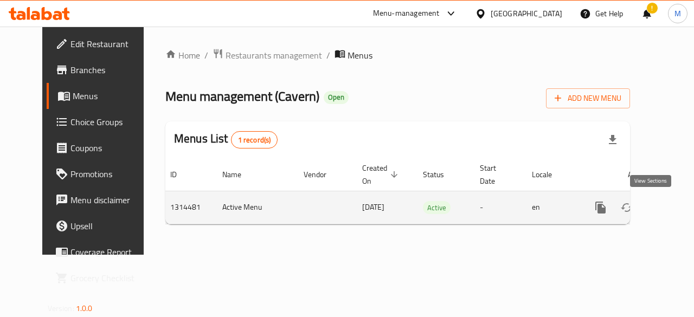 This screenshot has width=694, height=317. What do you see at coordinates (110, 122) in the screenshot?
I see `span: Choice Groups` at bounding box center [110, 122].